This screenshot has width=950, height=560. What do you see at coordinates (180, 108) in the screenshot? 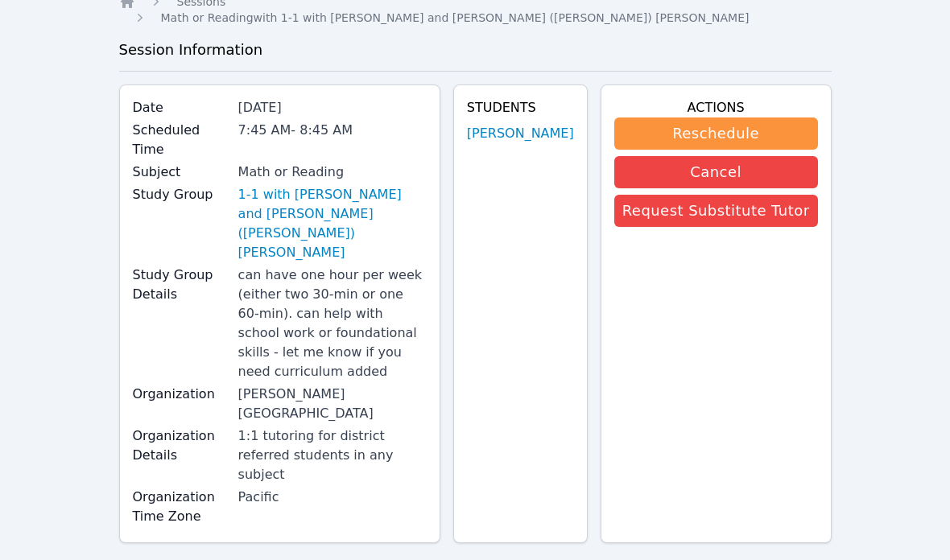
I see `label: Date` at bounding box center [180, 108].